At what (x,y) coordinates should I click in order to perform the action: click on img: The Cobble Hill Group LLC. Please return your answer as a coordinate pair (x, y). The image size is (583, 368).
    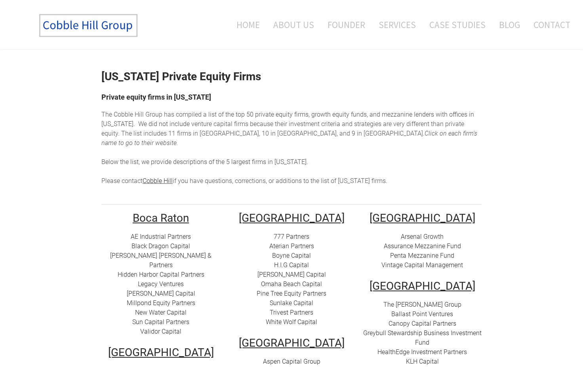
    Looking at the image, I should click on (89, 26).